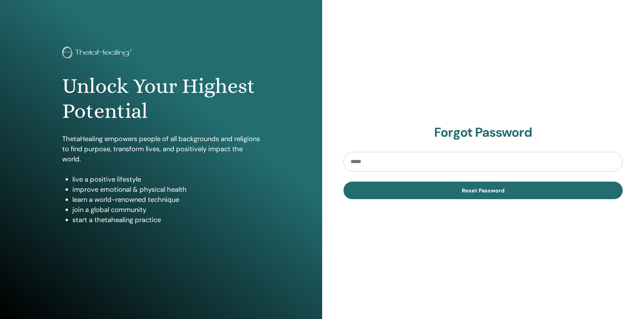 This screenshot has height=319, width=644. What do you see at coordinates (483, 191) in the screenshot?
I see `span: Reset Password` at bounding box center [483, 191].